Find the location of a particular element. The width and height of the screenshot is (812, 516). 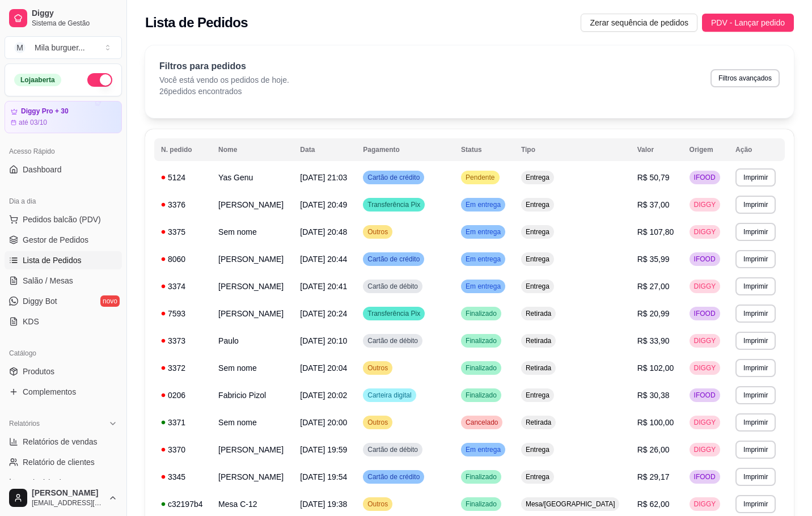

th: Pagamento is located at coordinates (406, 149).